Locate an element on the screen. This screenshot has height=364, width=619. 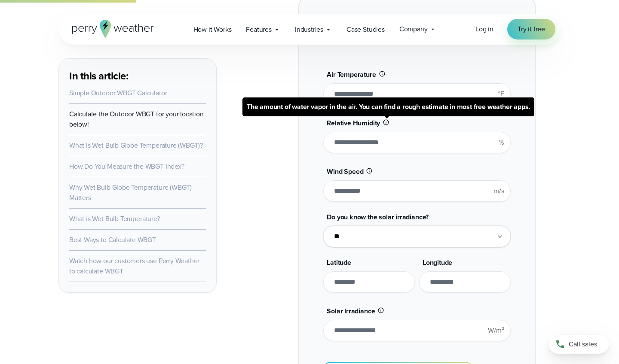
a: Case Studies is located at coordinates (365, 29).